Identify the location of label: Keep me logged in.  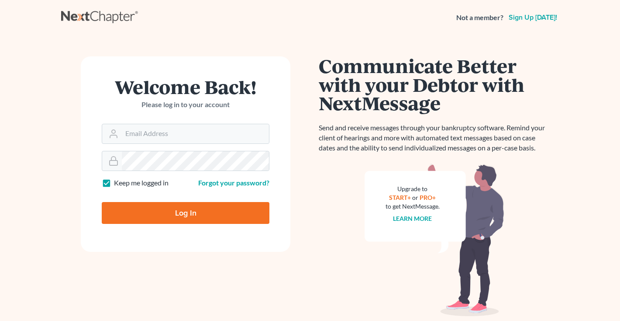
(141, 183).